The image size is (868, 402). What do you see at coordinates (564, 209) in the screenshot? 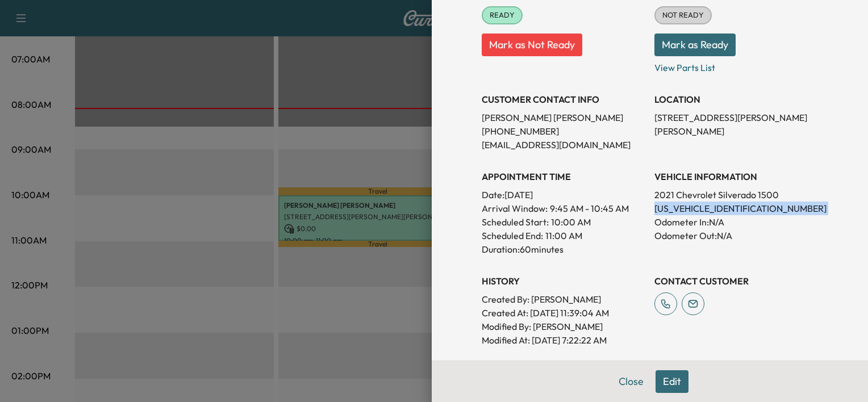
I see `p: Arrival Window:` at bounding box center [564, 209].